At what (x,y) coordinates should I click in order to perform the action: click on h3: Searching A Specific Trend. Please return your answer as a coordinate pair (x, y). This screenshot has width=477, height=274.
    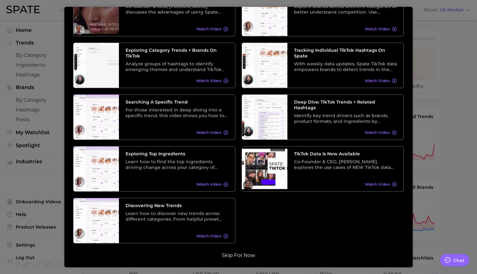
    Looking at the image, I should click on (177, 102).